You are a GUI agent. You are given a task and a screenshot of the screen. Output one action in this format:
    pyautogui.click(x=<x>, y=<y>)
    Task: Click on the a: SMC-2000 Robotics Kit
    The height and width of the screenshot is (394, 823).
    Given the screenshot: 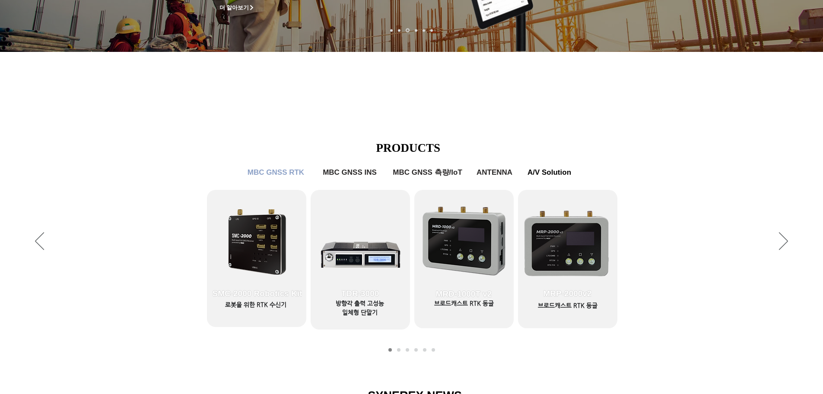 What is the action you would take?
    pyautogui.click(x=257, y=257)
    